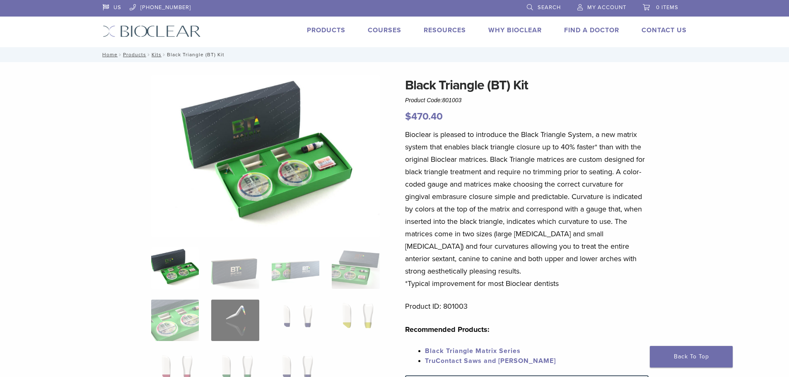  I want to click on img: Black Triangle (BT) Kit - Image 2, so click(235, 268).